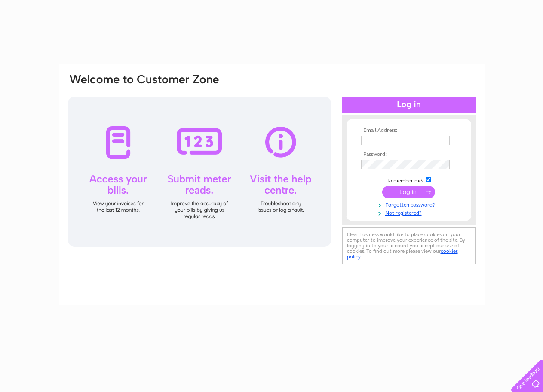 This screenshot has width=543, height=392. What do you see at coordinates (409, 180) in the screenshot?
I see `td: Remember me?` at bounding box center [409, 180].